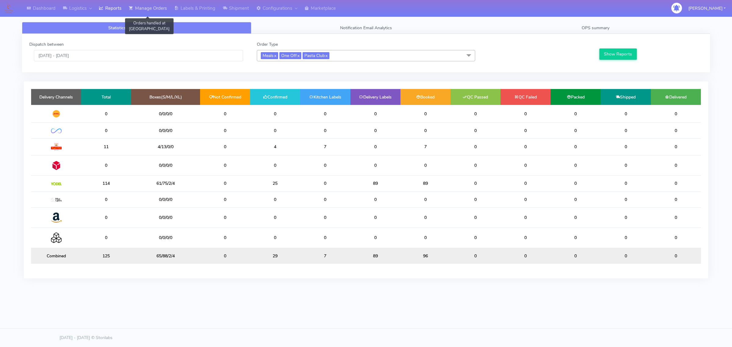 The height and width of the screenshot is (347, 732). What do you see at coordinates (56, 114) in the screenshot?
I see `img: DHL` at bounding box center [56, 114].